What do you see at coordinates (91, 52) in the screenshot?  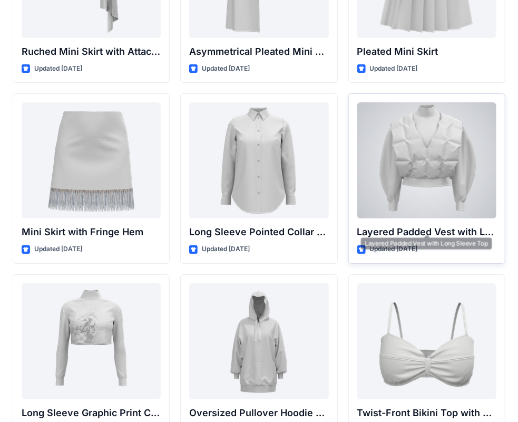 I see `p: Ruched Mini Skirt with Attached Draped Panel` at bounding box center [91, 52].